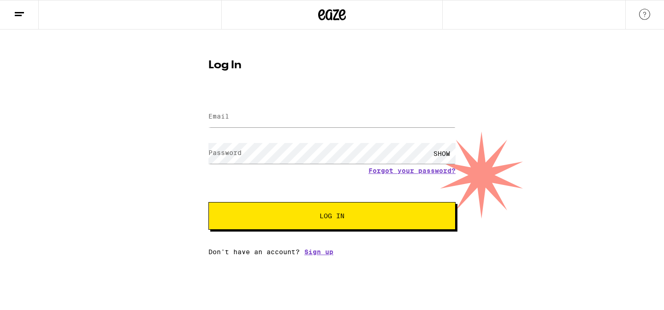 Image resolution: width=664 pixels, height=310 pixels. What do you see at coordinates (332, 252) in the screenshot?
I see `div: Don't have an account?` at bounding box center [332, 252].